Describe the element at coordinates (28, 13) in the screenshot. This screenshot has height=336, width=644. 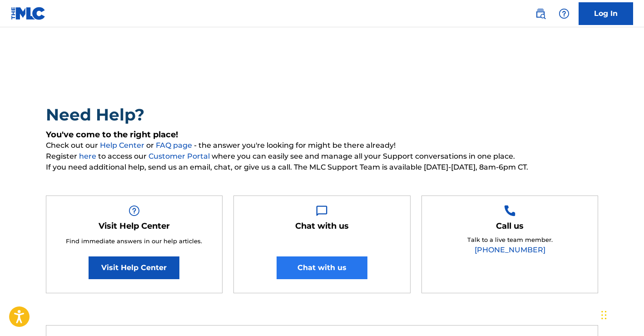
I see `img: MLC Logo` at that location.